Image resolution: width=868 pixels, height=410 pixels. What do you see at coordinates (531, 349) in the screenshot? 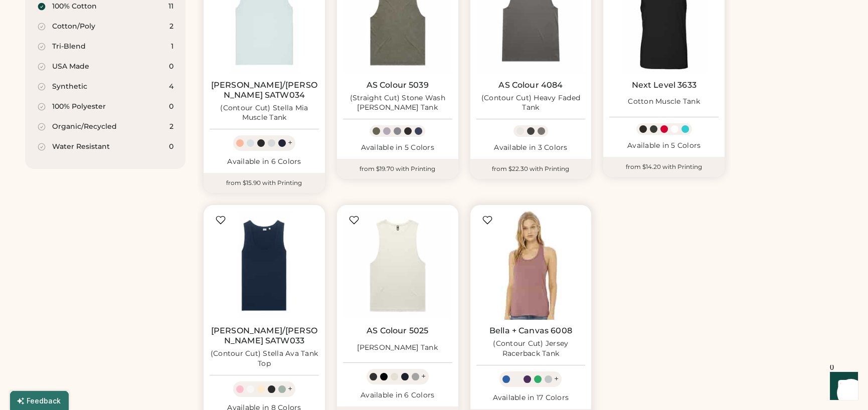
I see `div: (Contour Cut) Jersey Racerback Tank` at bounding box center [531, 349].